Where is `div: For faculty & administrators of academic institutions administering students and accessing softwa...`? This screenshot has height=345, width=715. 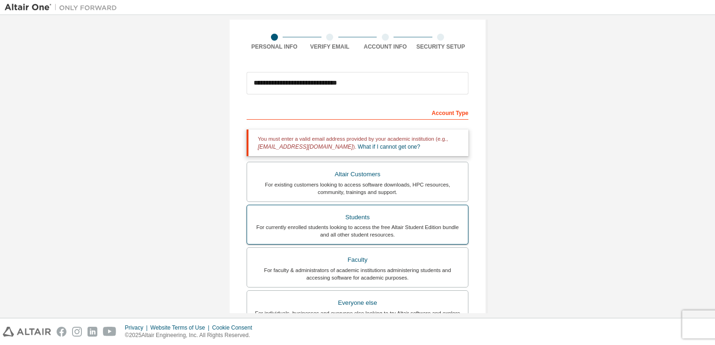
div: For faculty & administrators of academic institutions administering students and accessing softwa... is located at coordinates (358, 274).